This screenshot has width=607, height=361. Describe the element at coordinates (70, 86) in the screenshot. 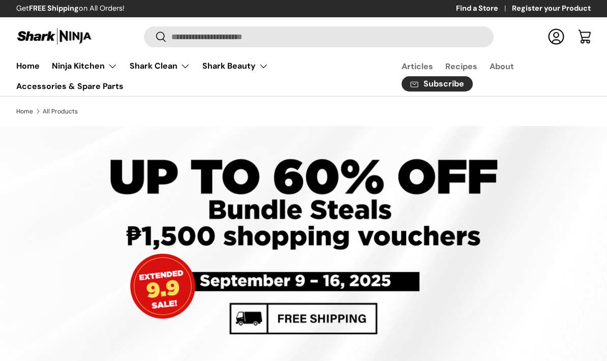

I see `a: Accessories & Spare Parts` at that location.